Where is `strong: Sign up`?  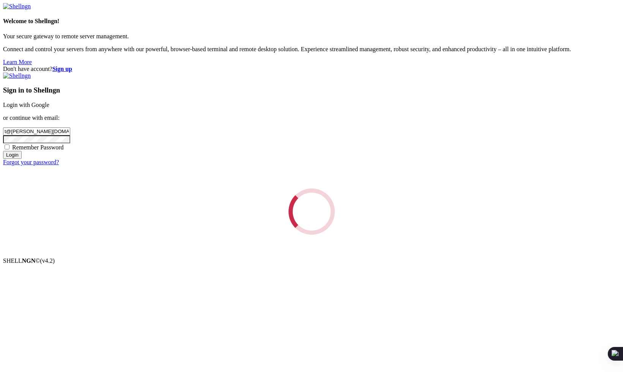 strong: Sign up is located at coordinates (62, 69).